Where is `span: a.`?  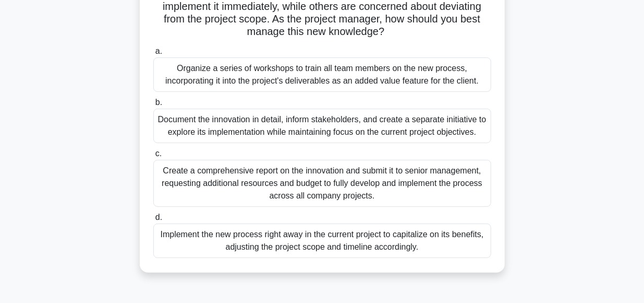
span: a. is located at coordinates (159, 51).